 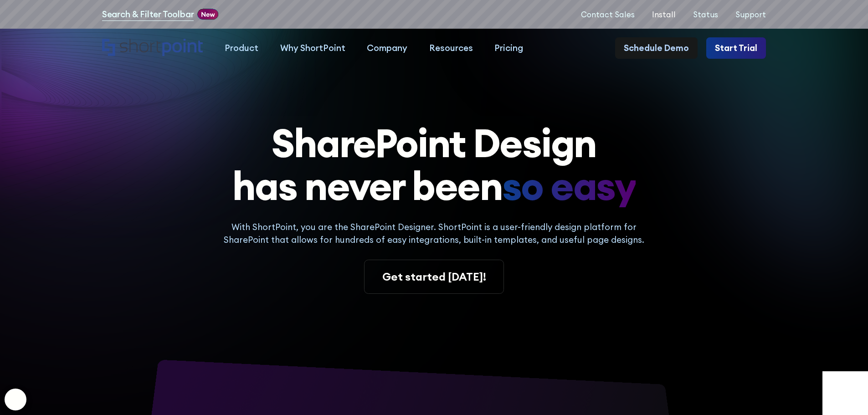 What do you see at coordinates (656, 48) in the screenshot?
I see `a: Schedule Demo` at bounding box center [656, 48].